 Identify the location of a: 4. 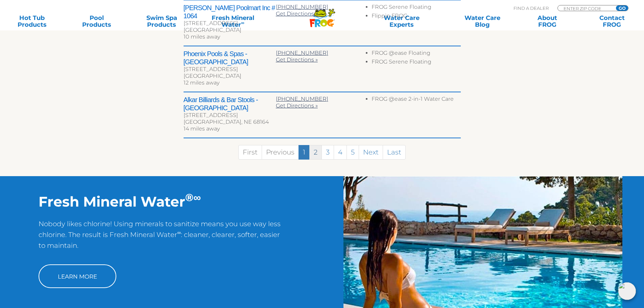
(340, 152).